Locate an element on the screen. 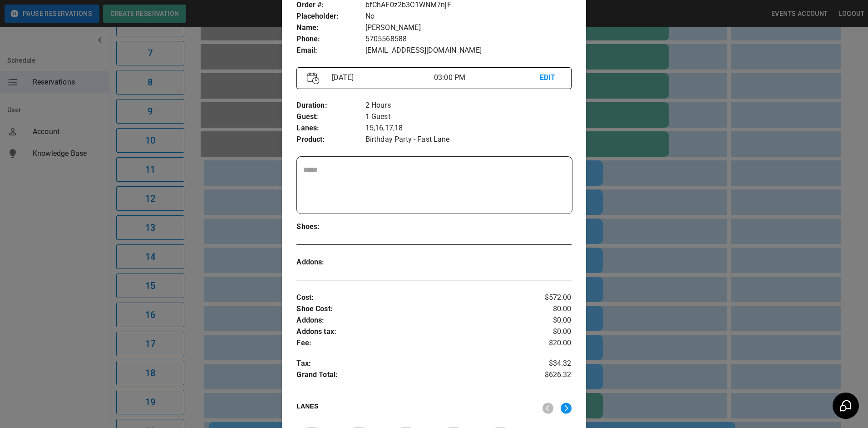 This screenshot has width=868, height=428. p: Birthday Party - Fast Lane is located at coordinates (469, 140).